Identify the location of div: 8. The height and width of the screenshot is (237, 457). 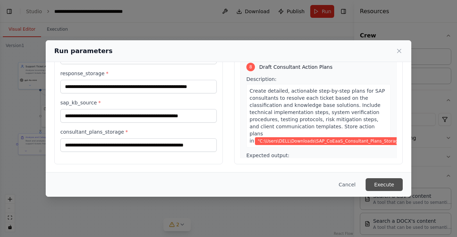
(251, 67).